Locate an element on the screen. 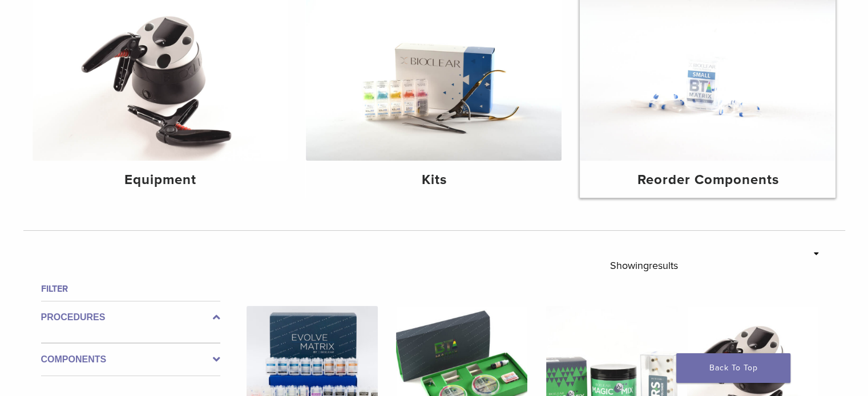  label: Components is located at coordinates (131, 360).